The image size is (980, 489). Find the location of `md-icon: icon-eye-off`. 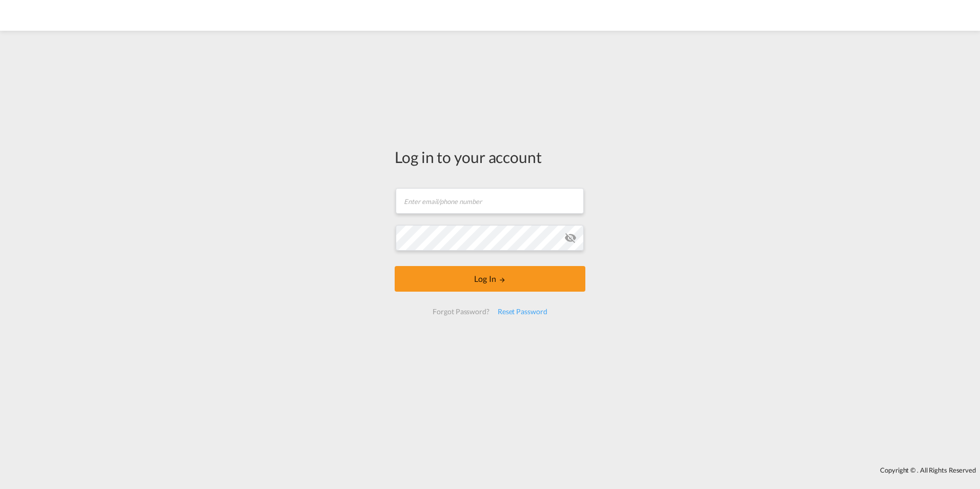

md-icon: icon-eye-off is located at coordinates (570, 237).